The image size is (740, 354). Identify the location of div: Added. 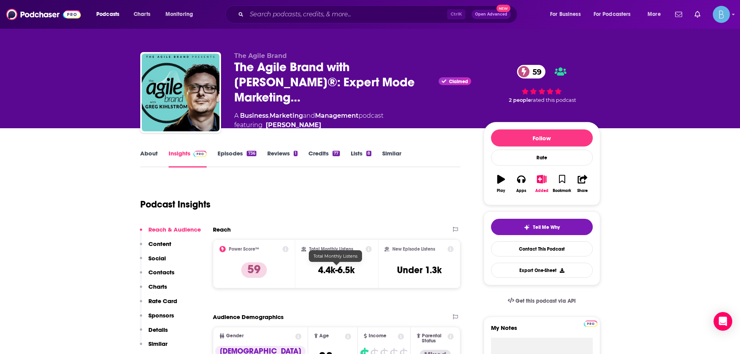
(542, 191).